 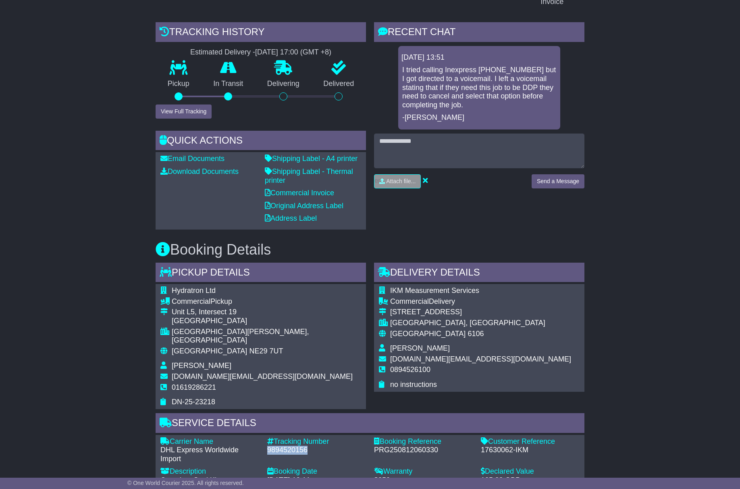 I want to click on div: Pickup Details, so click(x=261, y=273).